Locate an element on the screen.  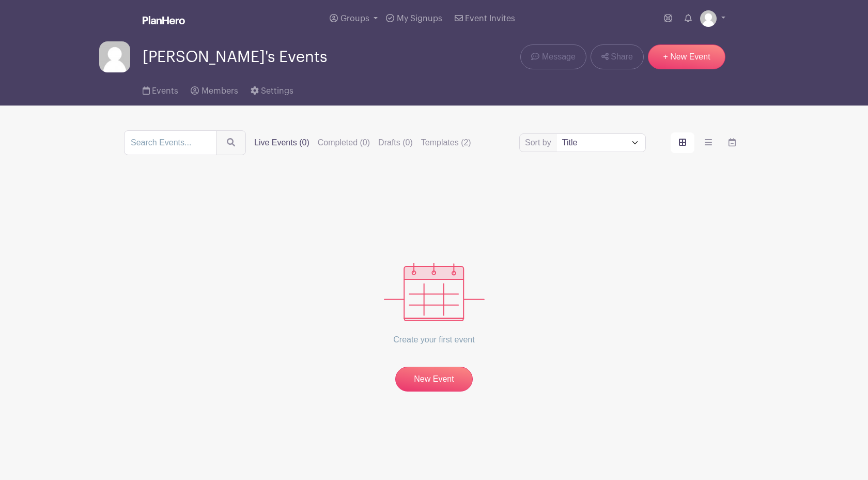
a: New Event is located at coordinates (434, 380).